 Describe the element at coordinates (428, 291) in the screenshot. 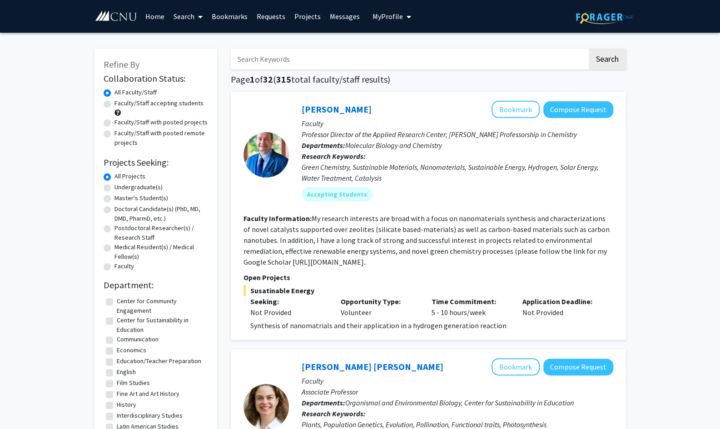

I see `span: Susatinable Energy` at that location.